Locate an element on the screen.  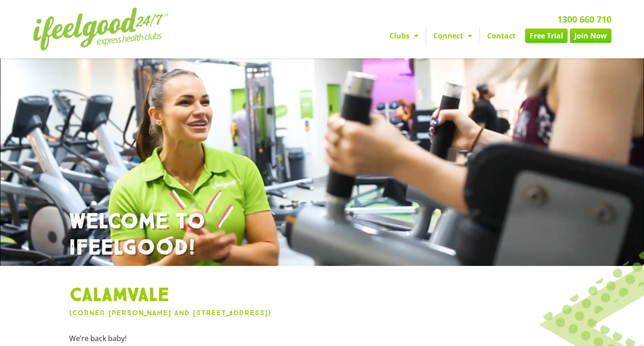
h1: WELCOME TO IFEELGOOD! is located at coordinates (322, 235).